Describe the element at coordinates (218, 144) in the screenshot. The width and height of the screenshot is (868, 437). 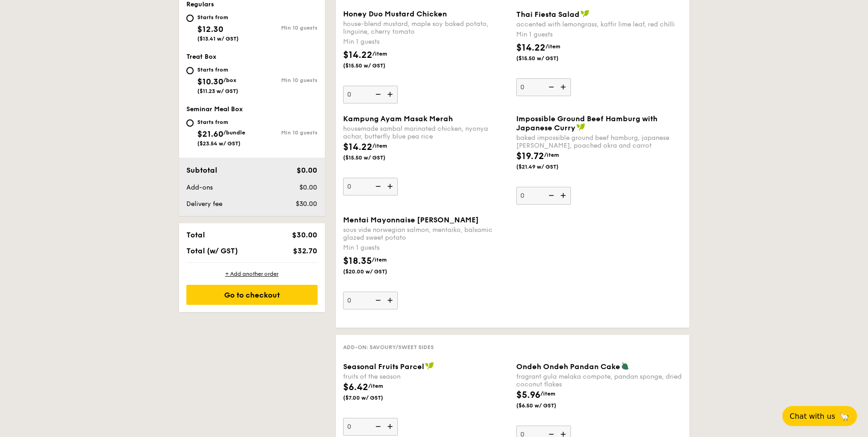
I see `span: ($23.54 w/ GST)` at that location.